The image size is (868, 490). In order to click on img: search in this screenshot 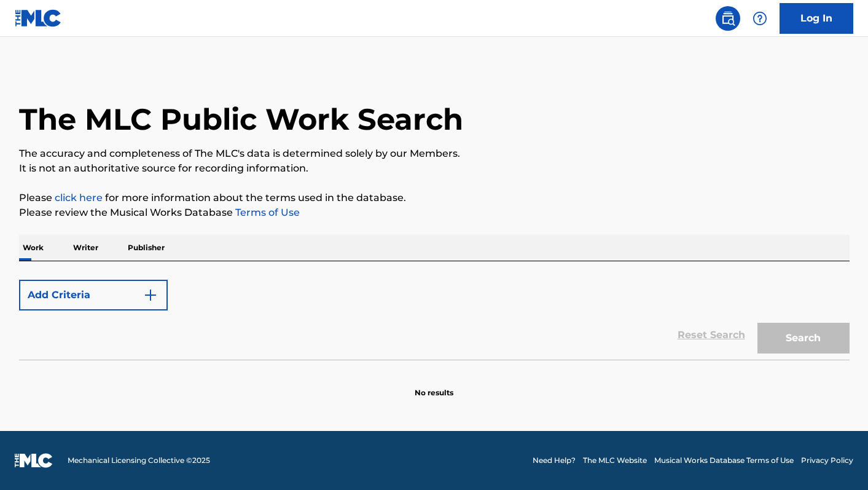, I will do `click(728, 19)`.